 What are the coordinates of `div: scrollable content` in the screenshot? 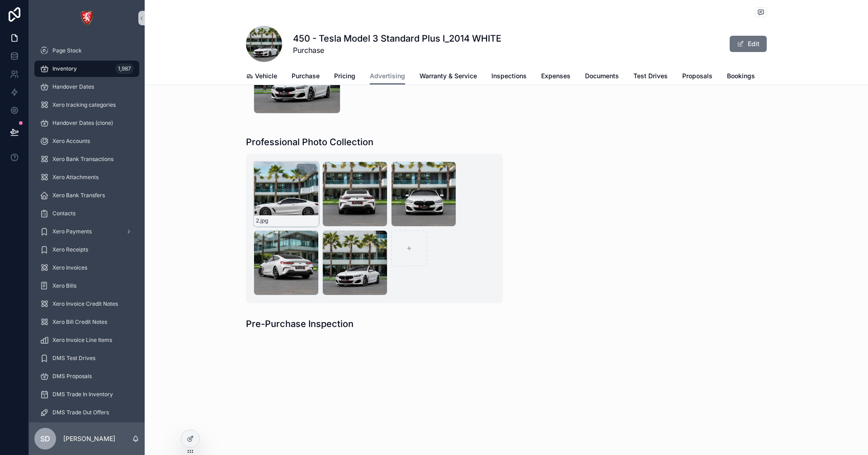 It's located at (86, 229).